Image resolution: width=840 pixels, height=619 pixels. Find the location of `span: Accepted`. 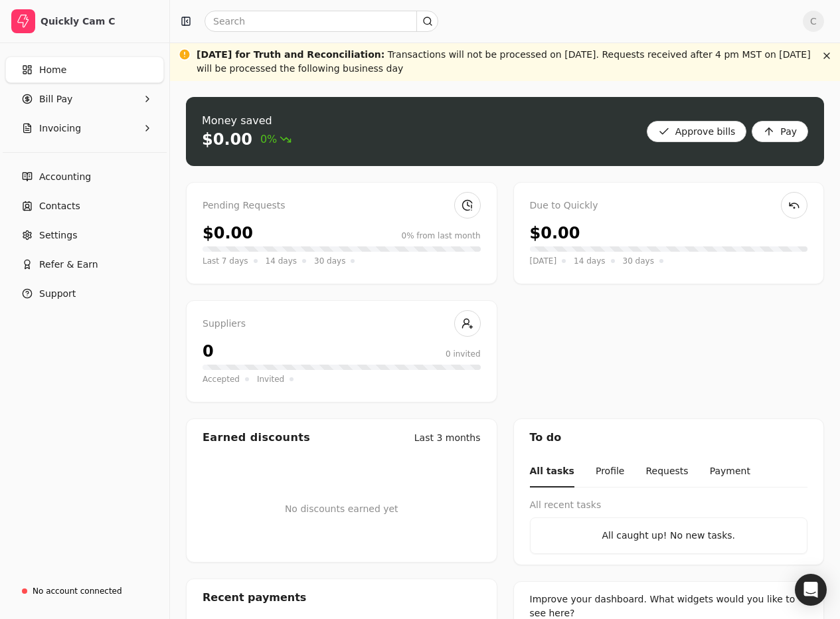

span: Accepted is located at coordinates (221, 379).